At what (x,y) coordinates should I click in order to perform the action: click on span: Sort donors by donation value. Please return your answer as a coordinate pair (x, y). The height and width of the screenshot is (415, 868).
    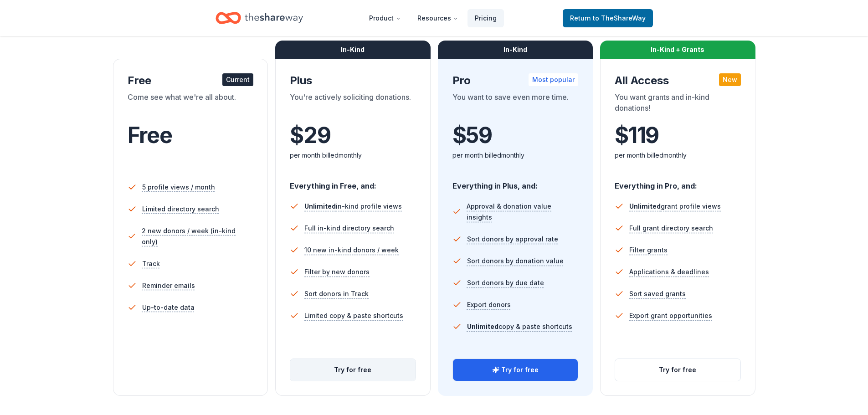
    Looking at the image, I should click on (515, 261).